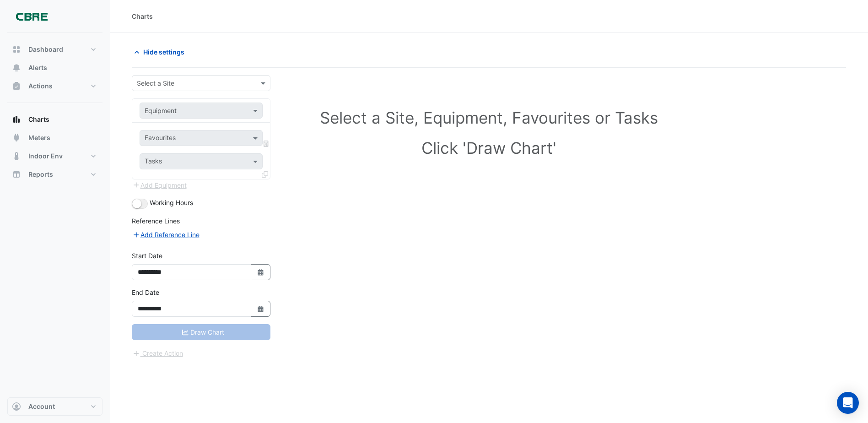 The image size is (868, 423). What do you see at coordinates (161, 52) in the screenshot?
I see `button: Hide settings` at bounding box center [161, 52].